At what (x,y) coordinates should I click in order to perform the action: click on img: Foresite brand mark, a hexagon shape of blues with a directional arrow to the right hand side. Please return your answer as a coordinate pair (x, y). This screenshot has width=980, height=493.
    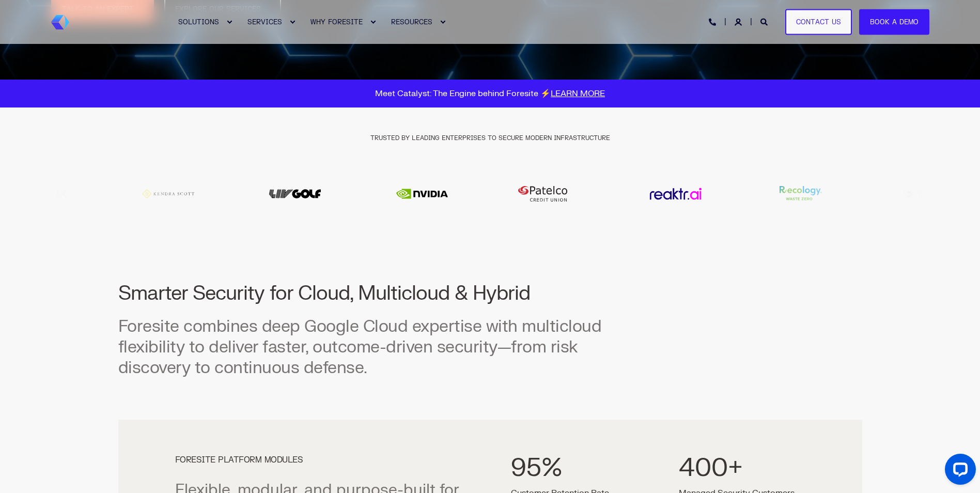
    Looking at the image, I should click on (60, 22).